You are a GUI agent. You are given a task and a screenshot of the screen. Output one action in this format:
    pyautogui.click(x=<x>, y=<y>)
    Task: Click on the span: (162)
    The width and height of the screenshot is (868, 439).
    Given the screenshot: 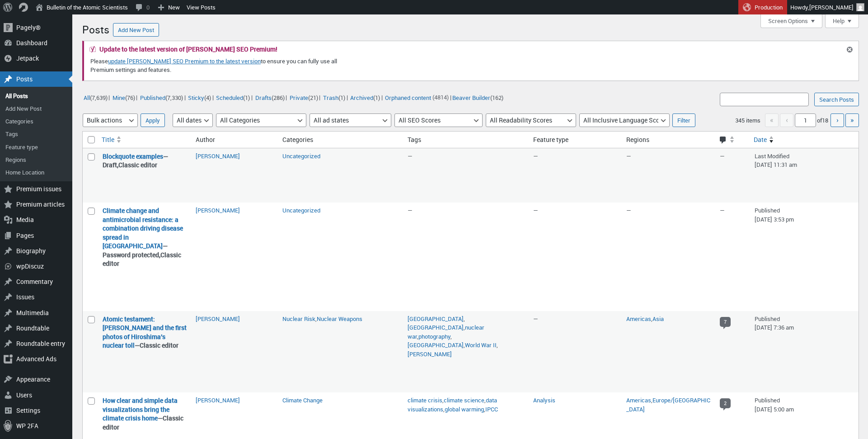 What is the action you would take?
    pyautogui.click(x=496, y=97)
    